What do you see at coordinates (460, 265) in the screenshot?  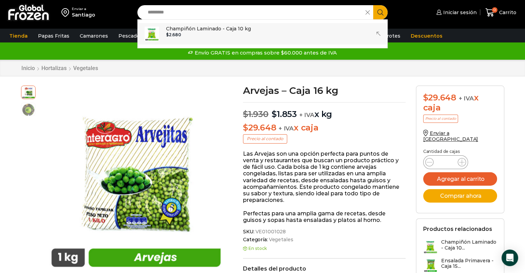 I see `a: Ensalada Primavera - Caja 15...` at bounding box center [460, 265].